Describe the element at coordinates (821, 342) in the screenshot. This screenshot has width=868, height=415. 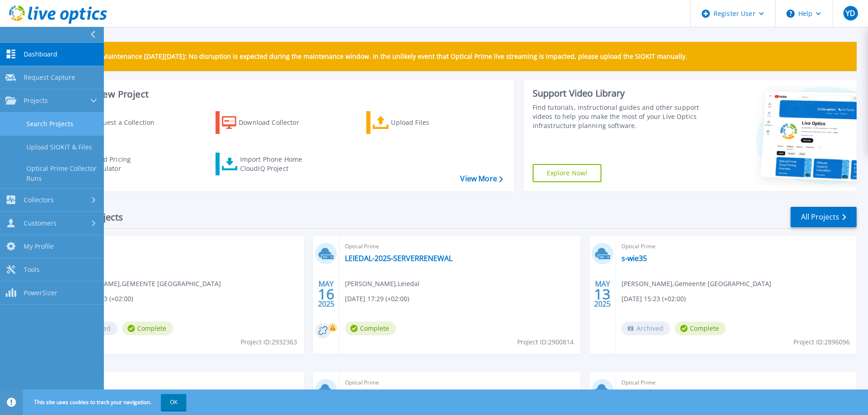
I see `span: Project ID: 2896096` at that location.